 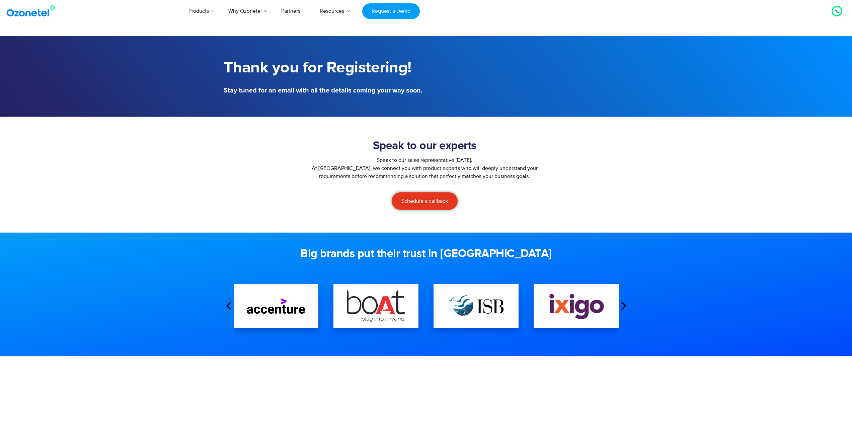 What do you see at coordinates (323, 68) in the screenshot?
I see `h1: Thank you for Registering!` at bounding box center [323, 68].